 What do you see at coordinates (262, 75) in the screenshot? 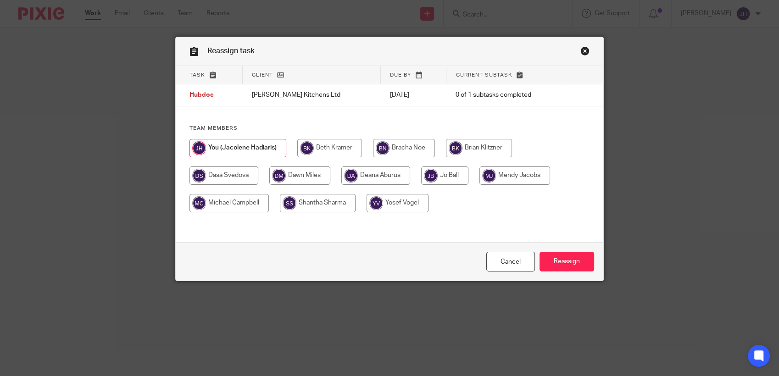
I see `span: Client` at bounding box center [262, 75].